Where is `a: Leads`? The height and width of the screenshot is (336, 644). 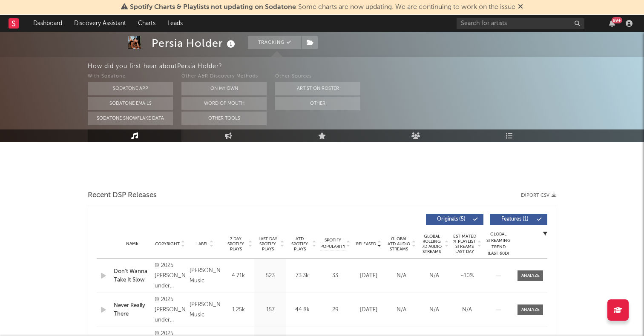 a: Leads is located at coordinates (175, 23).